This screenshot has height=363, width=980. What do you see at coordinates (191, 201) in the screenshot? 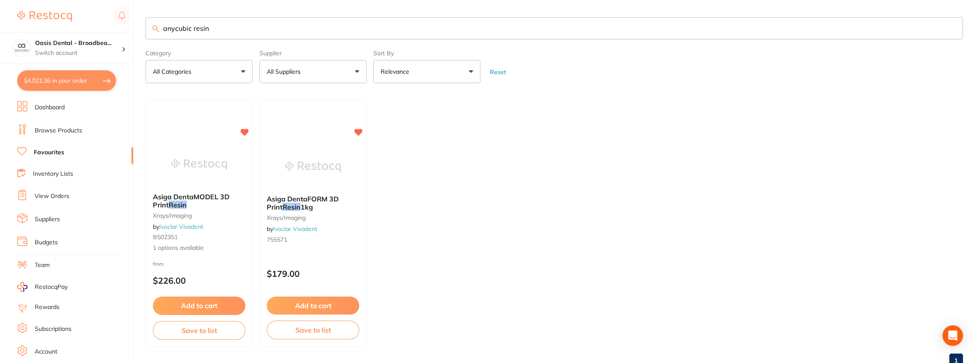
I see `span: Asiga DentaMODEL 3D Print` at bounding box center [191, 201].